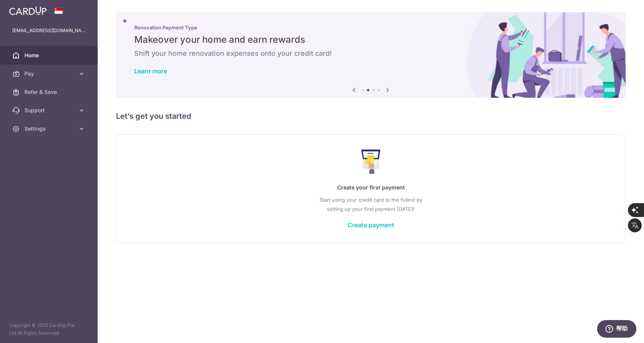  I want to click on span: Settings, so click(49, 129).